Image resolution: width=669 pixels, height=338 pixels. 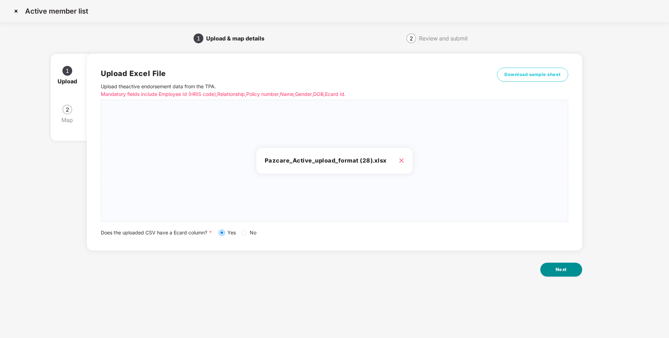 I want to click on p: Upload the active endorsement data from the TPA ., so click(x=286, y=90).